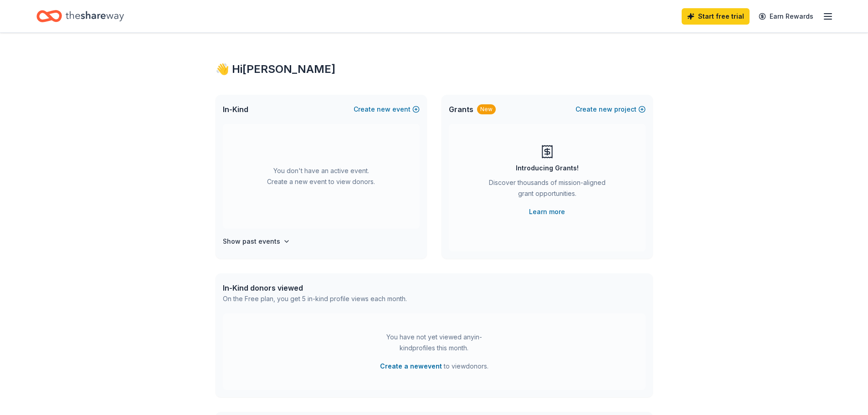 This screenshot has width=868, height=415. I want to click on a: Start free trial, so click(716, 16).